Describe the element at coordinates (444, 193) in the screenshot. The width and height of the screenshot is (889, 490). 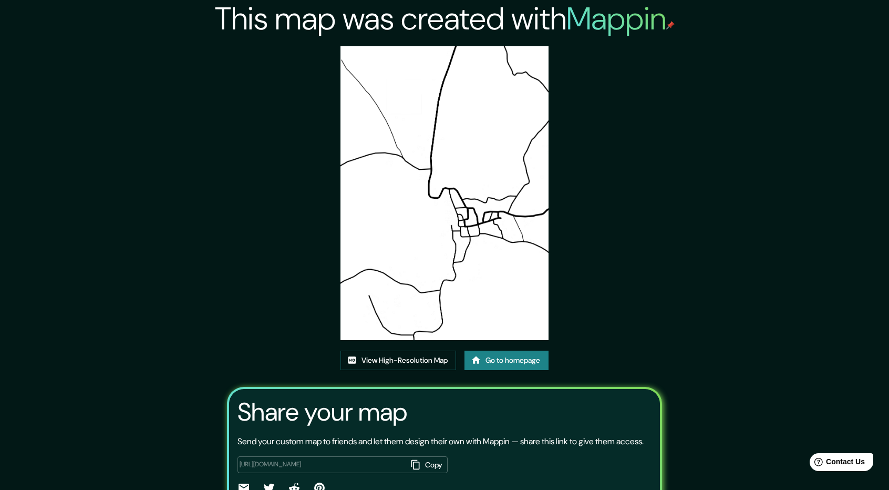
I see `img: created-map` at that location.